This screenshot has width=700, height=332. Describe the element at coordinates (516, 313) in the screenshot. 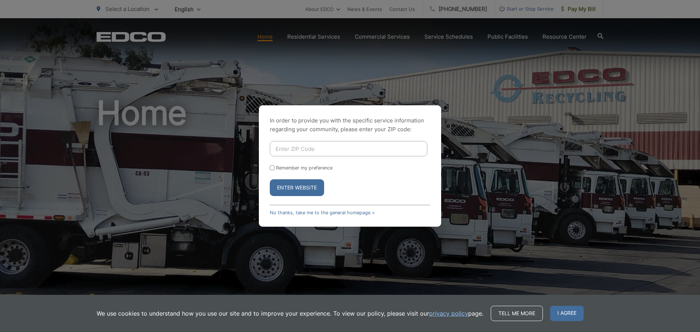

I see `a: Tell me more` at that location.